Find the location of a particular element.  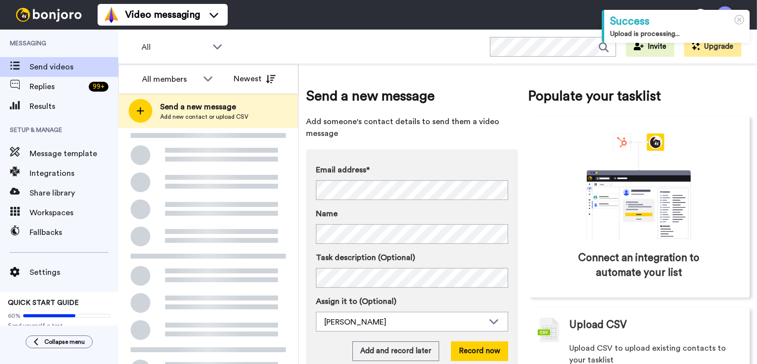

button: Add and record later is located at coordinates (396, 351).